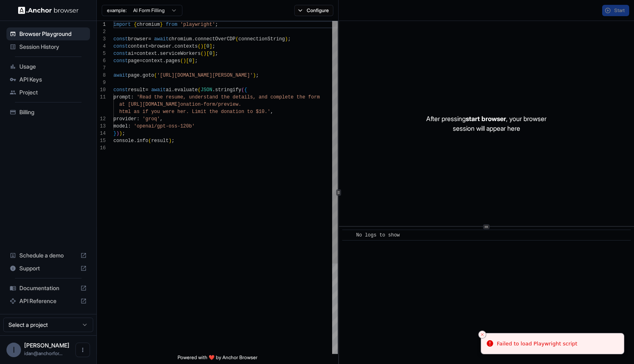 This screenshot has height=364, width=634. What do you see at coordinates (198, 25) in the screenshot?
I see `span: 'playwright'` at bounding box center [198, 25].